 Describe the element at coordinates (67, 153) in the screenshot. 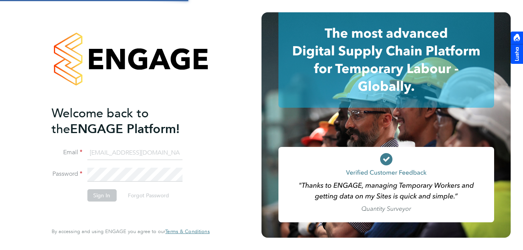

I see `label: Email` at that location.